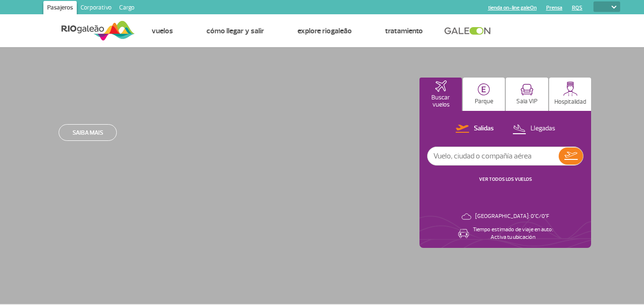  I want to click on img: carParkingHome.svg, so click(484, 89).